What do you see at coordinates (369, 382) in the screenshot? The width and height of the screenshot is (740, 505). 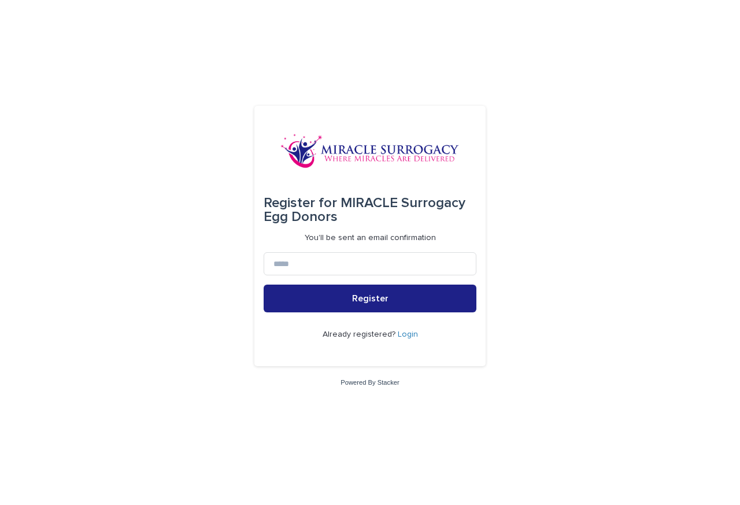 I see `a: Powered By Stacker` at bounding box center [369, 382].